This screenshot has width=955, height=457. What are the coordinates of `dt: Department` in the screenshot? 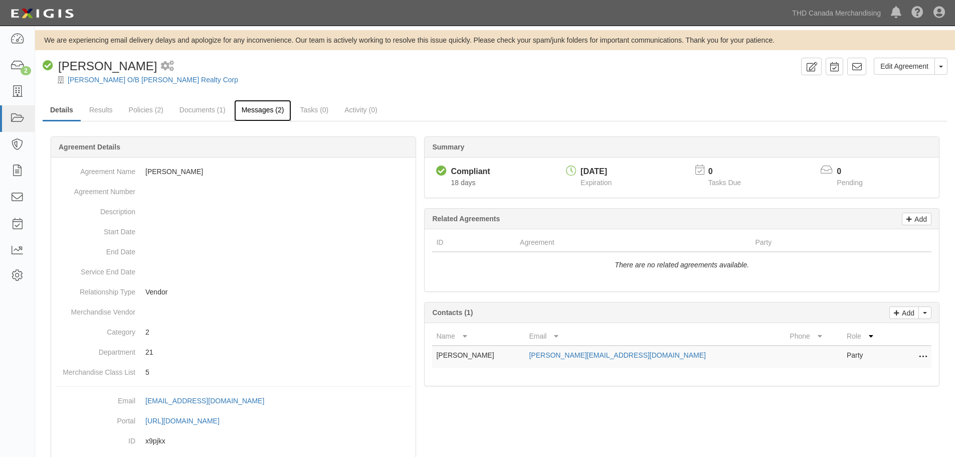 It's located at (95, 349).